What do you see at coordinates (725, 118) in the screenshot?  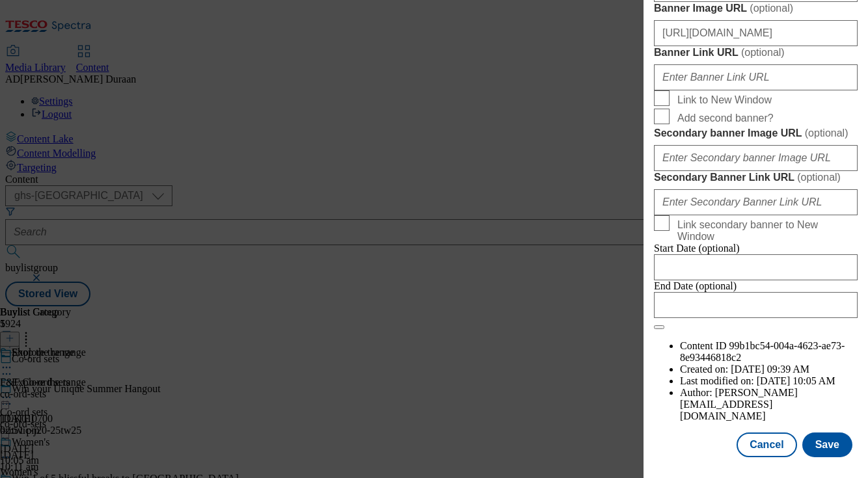 I see `span: Add second banner?` at bounding box center [725, 118].